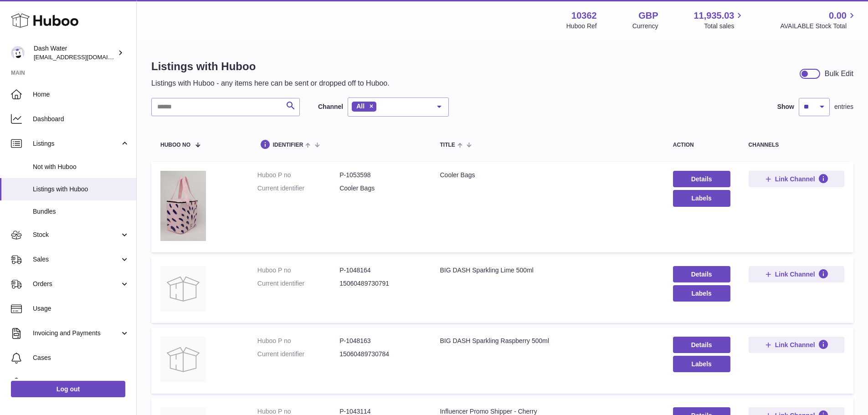  I want to click on div: BIG DASH Sparkling Raspberry 500ml, so click(547, 341).